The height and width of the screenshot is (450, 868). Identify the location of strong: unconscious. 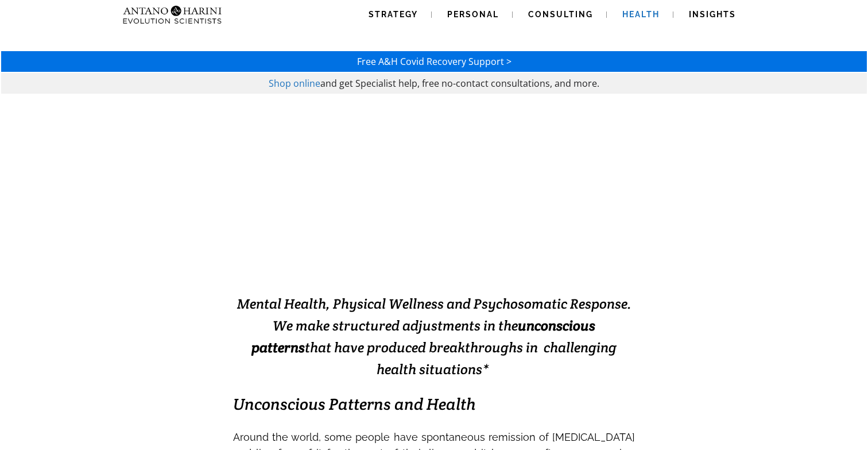
(556, 325).